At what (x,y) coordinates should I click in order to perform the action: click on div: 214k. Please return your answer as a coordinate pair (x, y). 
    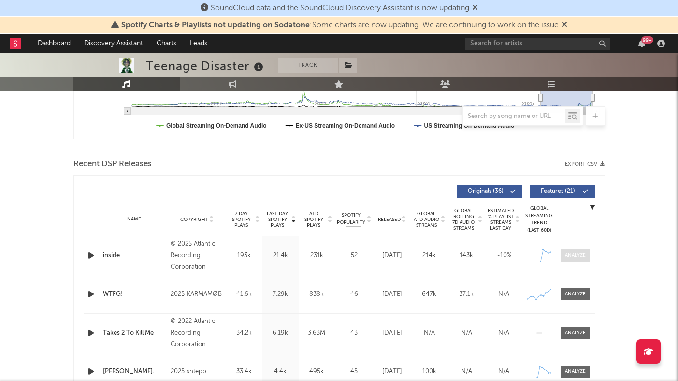
    Looking at the image, I should click on (429, 255).